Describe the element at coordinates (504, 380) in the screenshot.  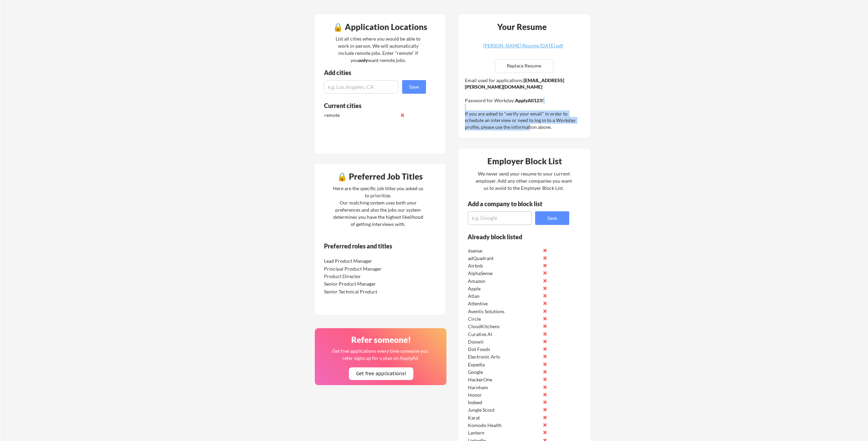
I see `div: HackerOne` at that location.